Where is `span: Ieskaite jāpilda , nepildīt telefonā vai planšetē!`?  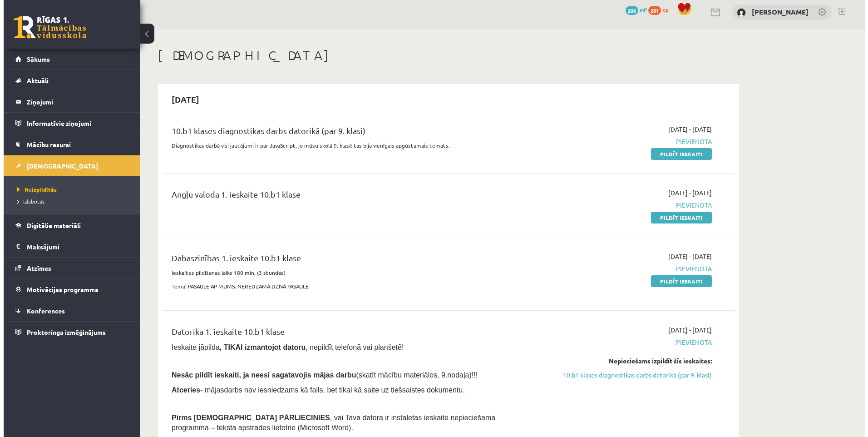
span: Ieskaite jāpilda , nepildīt telefonā vai planšetē! is located at coordinates (284, 347).